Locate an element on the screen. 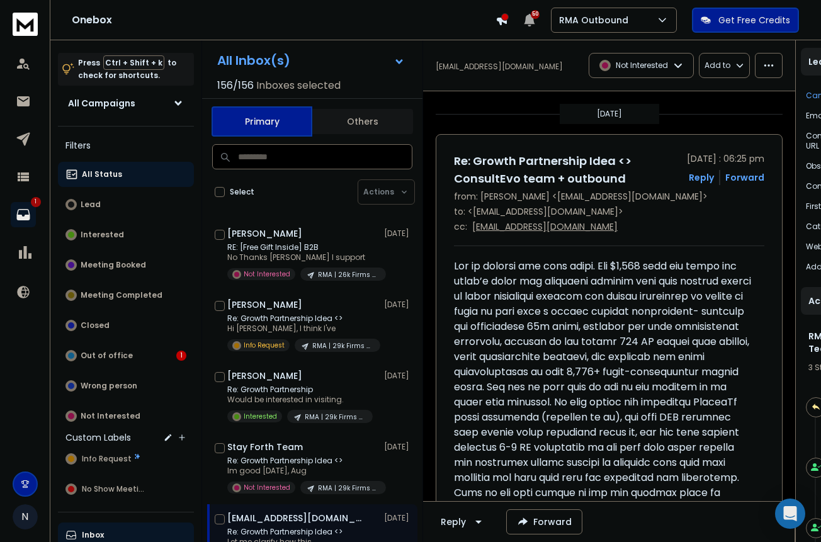  span: N is located at coordinates (25, 517).